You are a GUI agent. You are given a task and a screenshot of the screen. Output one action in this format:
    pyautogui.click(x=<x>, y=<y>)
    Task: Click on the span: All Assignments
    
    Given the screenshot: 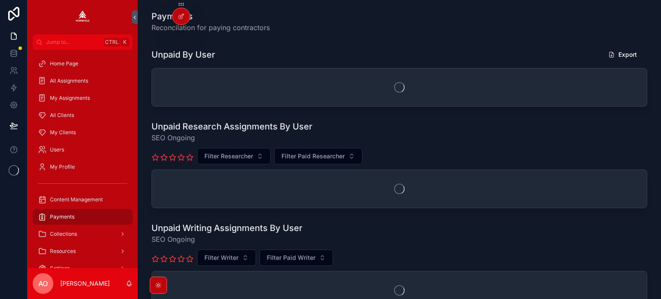 What is the action you would take?
    pyautogui.click(x=69, y=81)
    